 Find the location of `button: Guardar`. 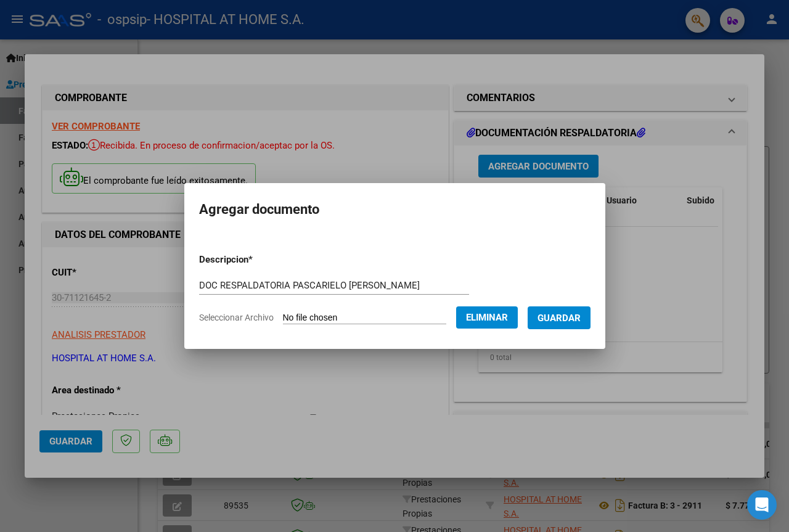

button: Guardar is located at coordinates (559, 317).